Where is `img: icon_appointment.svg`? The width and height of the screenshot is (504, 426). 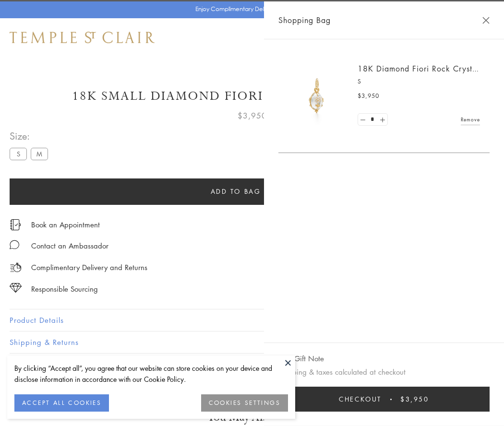
img: icon_appointment.svg is located at coordinates (15, 224).